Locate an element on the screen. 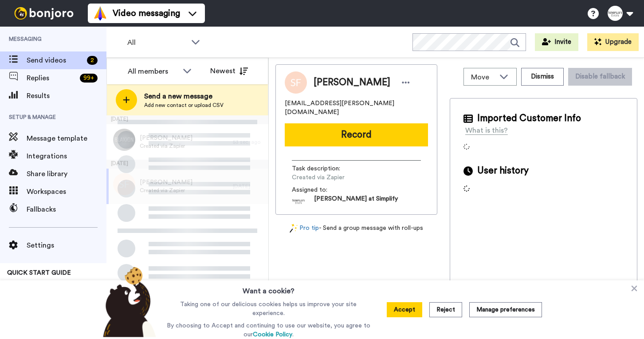  span: Add new contact or upload CSV is located at coordinates (184, 105).